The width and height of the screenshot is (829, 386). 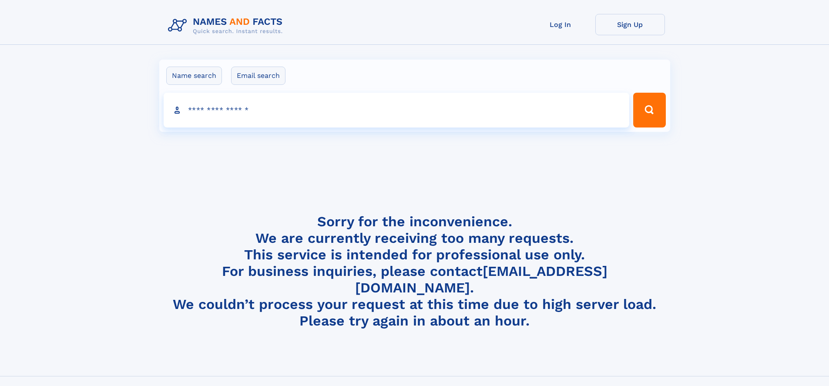 I want to click on label: Name search, so click(x=194, y=76).